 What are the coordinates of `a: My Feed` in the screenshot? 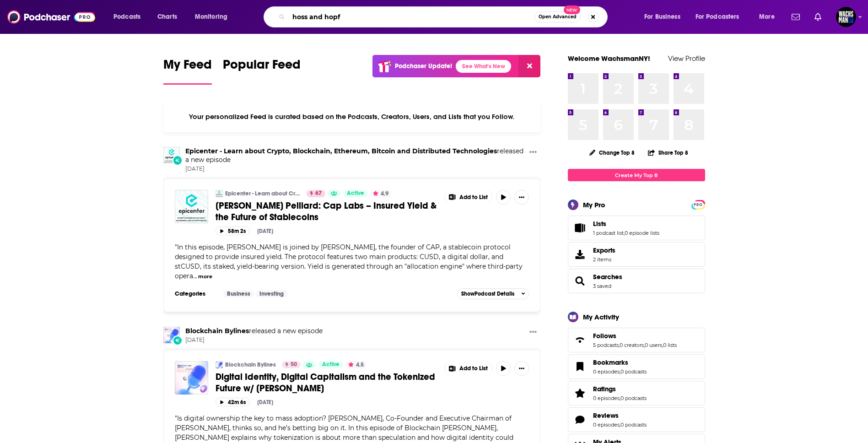 It's located at (188, 70).